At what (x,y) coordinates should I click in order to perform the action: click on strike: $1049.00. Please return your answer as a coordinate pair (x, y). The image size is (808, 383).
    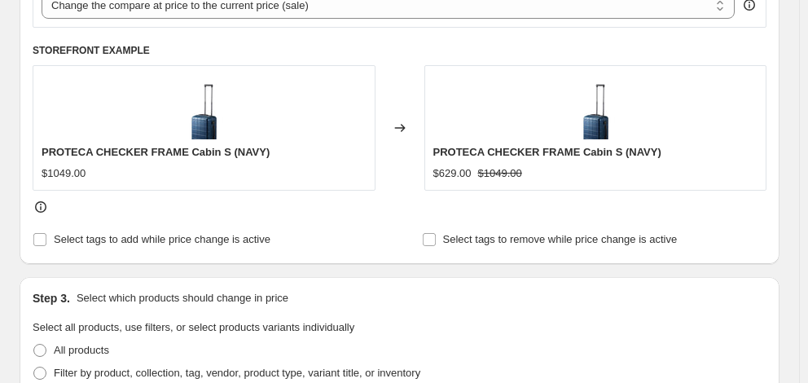
    Looking at the image, I should click on (500, 174).